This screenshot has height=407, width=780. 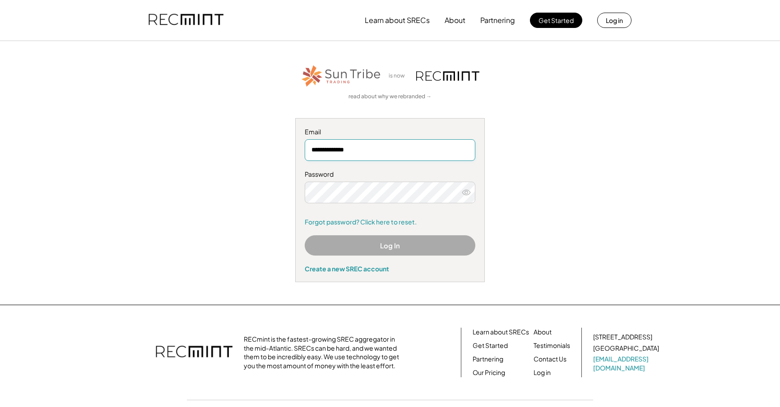 What do you see at coordinates (390, 269) in the screenshot?
I see `div: Create a new SREC account` at bounding box center [390, 269].